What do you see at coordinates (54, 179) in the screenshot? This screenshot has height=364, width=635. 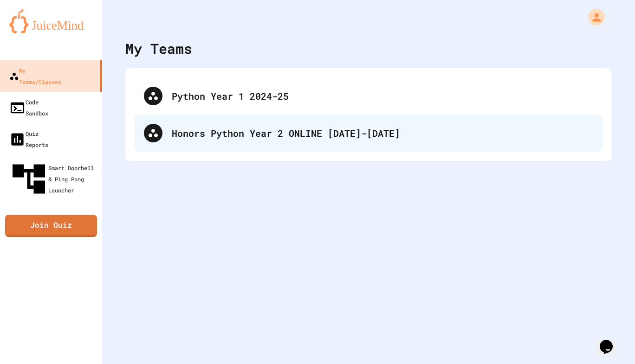 I see `div: Smart Doorbell & Ping Pong Launcher` at bounding box center [54, 179].